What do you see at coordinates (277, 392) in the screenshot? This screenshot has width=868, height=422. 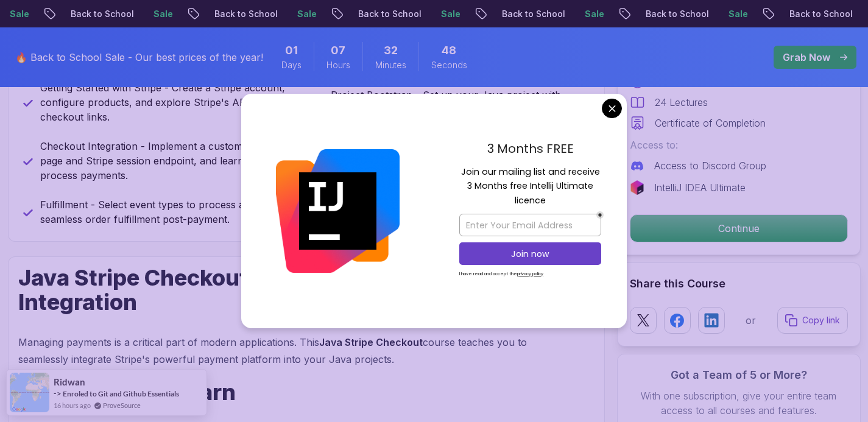 I see `h1: What You Will Learn` at bounding box center [277, 392].